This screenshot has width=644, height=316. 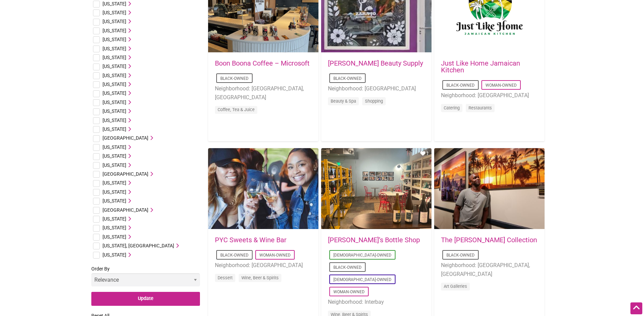 What do you see at coordinates (225, 277) in the screenshot?
I see `a: Dessert` at bounding box center [225, 277].